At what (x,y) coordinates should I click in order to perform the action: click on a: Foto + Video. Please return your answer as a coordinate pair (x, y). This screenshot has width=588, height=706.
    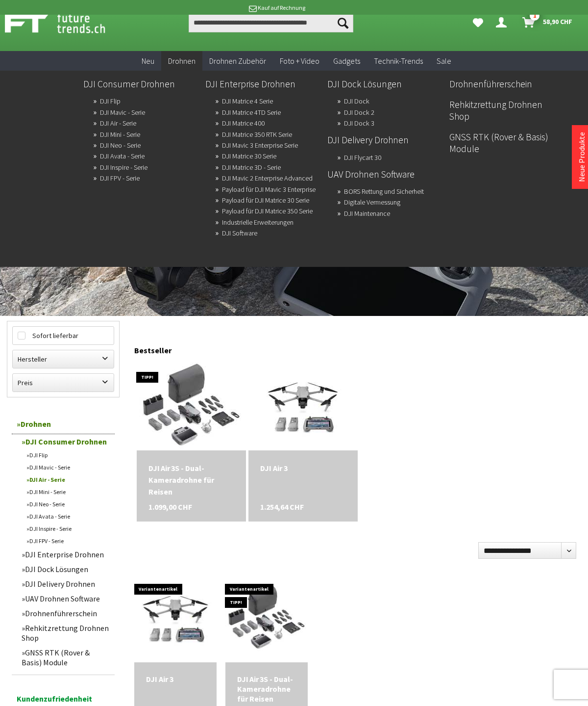
    Looking at the image, I should click on (300, 61).